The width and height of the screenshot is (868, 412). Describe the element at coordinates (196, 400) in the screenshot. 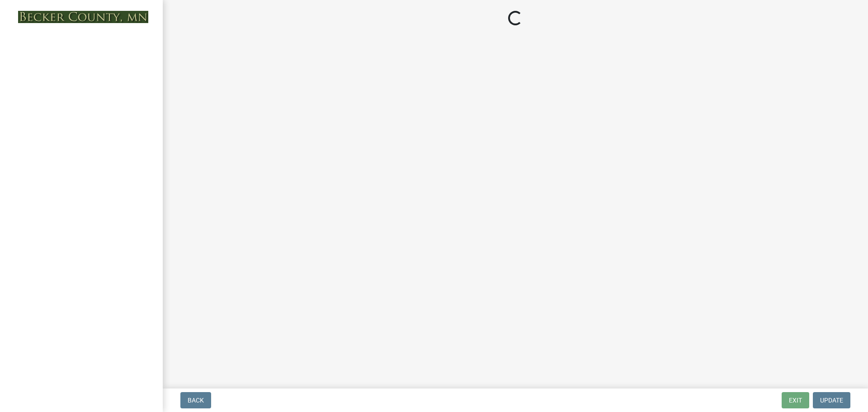

I see `span: Back` at that location.